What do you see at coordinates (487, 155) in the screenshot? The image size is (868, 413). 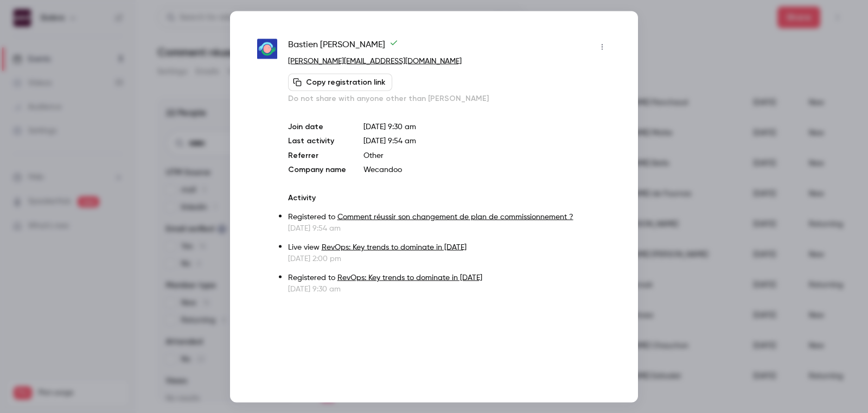 I see `p: Other` at bounding box center [487, 155].